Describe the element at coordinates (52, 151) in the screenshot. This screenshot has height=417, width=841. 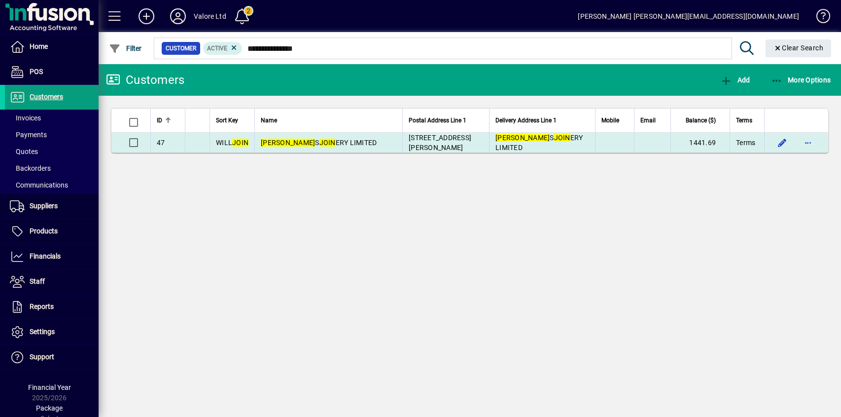
I see `a: Quotes` at that location.